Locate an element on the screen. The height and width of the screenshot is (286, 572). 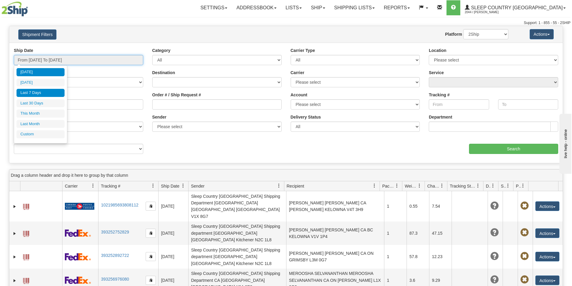
span: Packages is located at coordinates (388, 186).